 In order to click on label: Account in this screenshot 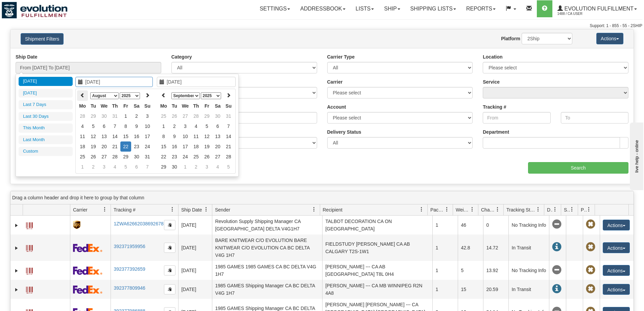, I will do `click(337, 107)`.